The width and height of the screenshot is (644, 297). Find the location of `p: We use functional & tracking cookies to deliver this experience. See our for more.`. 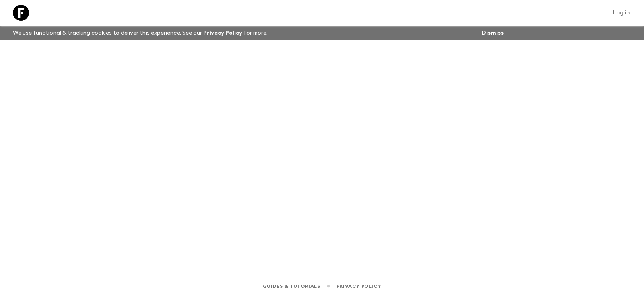

p: We use functional & tracking cookies to deliver this experience. See our for more. is located at coordinates (140, 33).